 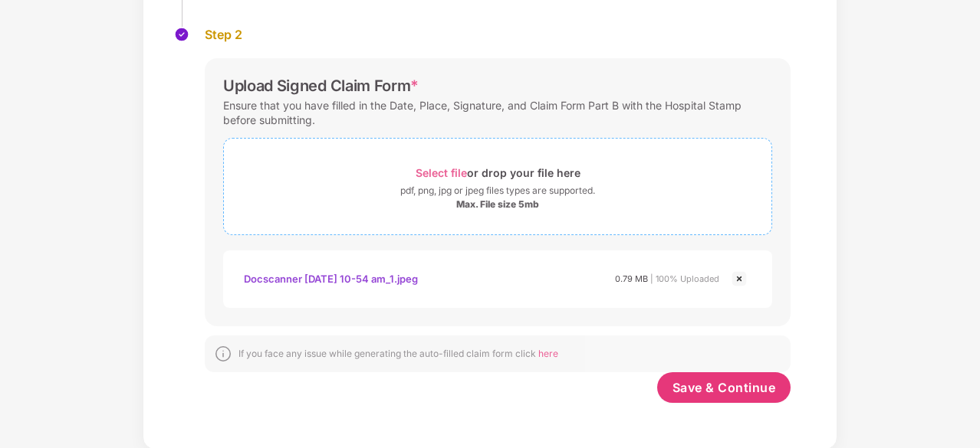 What do you see at coordinates (181, 34) in the screenshot?
I see `img: svg+xml;base64,PHN2ZyBpZD0iU3RlcC1Eb25lLTMyeDMyIiB4bWxucz0iaHR0cDovL3d3dy53My5vcmcvMjAwMC9zdmciIH...` at bounding box center [181, 34].